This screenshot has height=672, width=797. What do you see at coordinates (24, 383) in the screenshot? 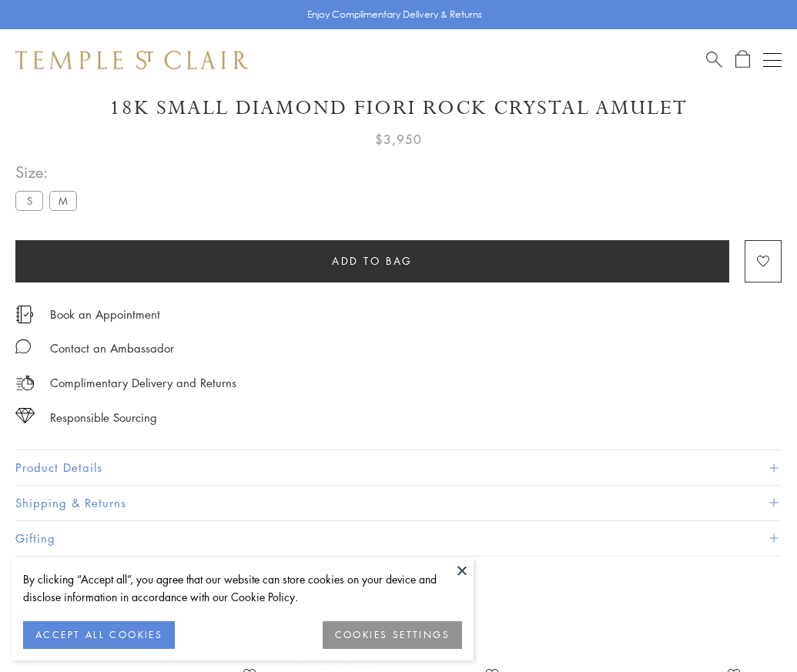
I see `img: icon_delivery.svg` at bounding box center [24, 383].